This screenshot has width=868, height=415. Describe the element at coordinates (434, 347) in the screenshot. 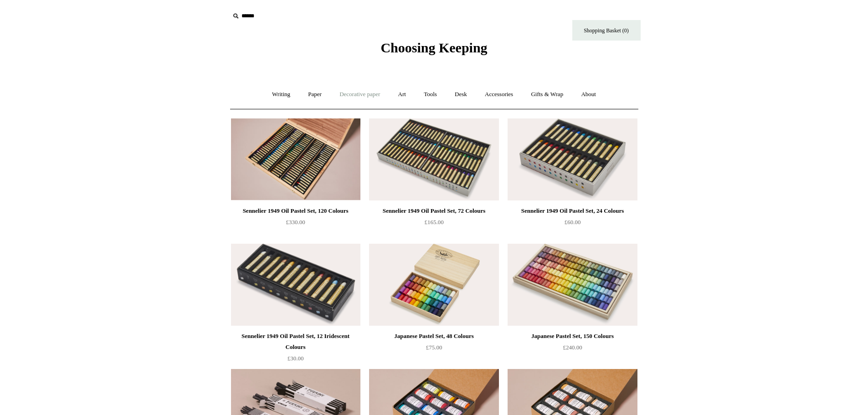

I see `span: £75.00` at that location.